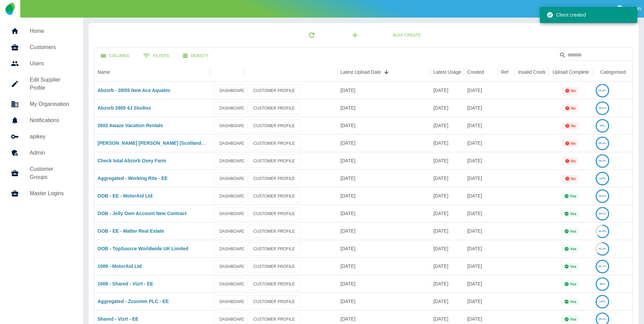 This screenshot has height=324, width=644. Describe the element at coordinates (481, 161) in the screenshot. I see `div: 30 Jul 2025` at that location.